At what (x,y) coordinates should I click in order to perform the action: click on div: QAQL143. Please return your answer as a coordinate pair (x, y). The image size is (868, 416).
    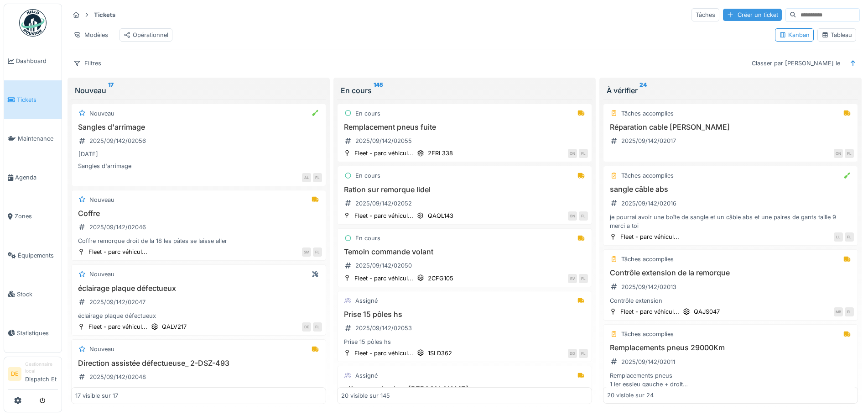
    Looking at the image, I should click on (441, 216).